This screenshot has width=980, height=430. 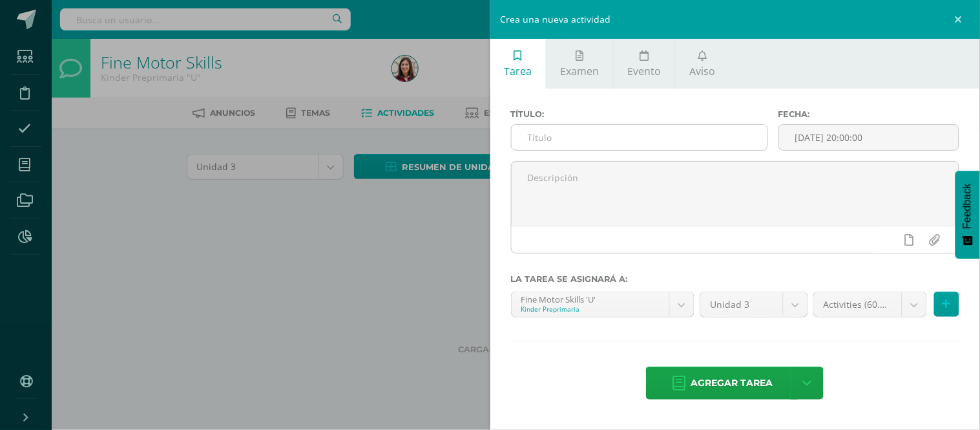 I want to click on label: La tarea se asignará a:, so click(x=735, y=278).